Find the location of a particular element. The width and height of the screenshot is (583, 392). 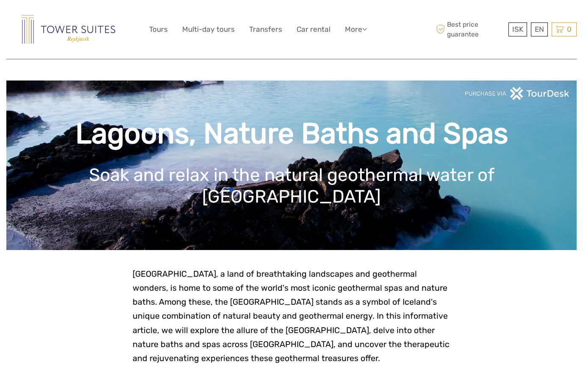

div: EN is located at coordinates (539, 29).